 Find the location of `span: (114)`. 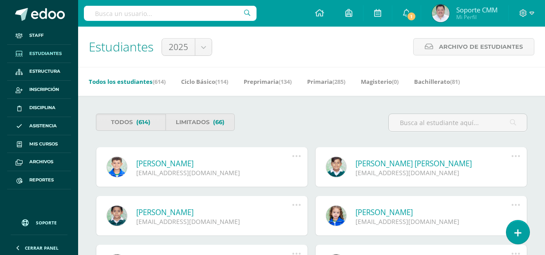

span: (114) is located at coordinates (221, 82).